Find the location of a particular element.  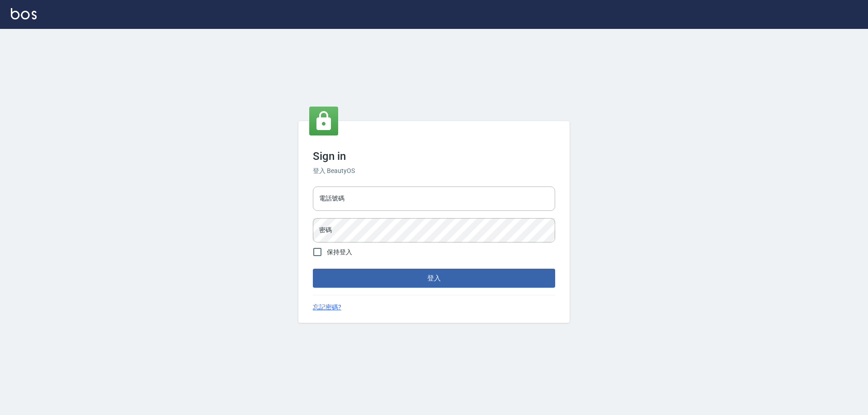

h3: Sign in is located at coordinates (434, 157).